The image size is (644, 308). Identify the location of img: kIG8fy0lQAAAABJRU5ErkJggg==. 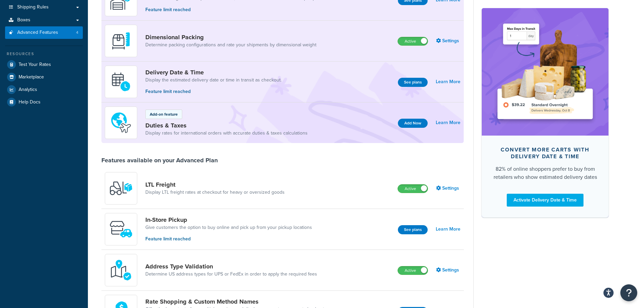
(121, 270).